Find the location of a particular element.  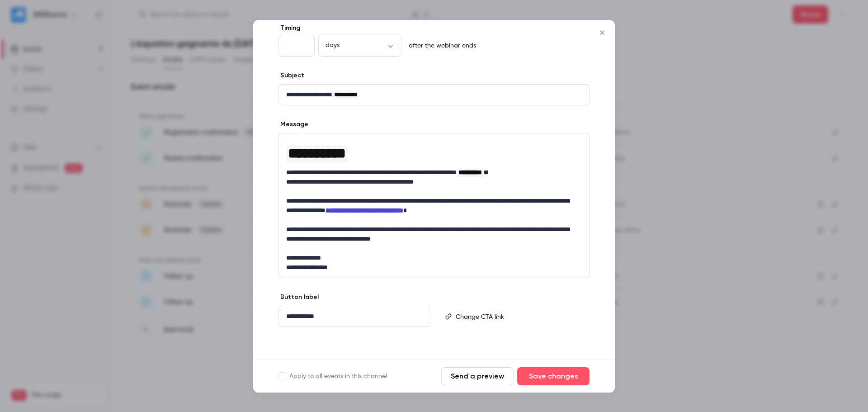

label: Message is located at coordinates (293, 125).